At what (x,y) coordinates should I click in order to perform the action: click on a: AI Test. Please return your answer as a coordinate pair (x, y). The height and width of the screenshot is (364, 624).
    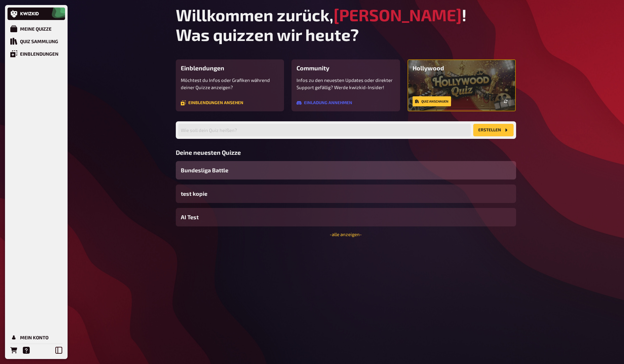
    Looking at the image, I should click on (346, 217).